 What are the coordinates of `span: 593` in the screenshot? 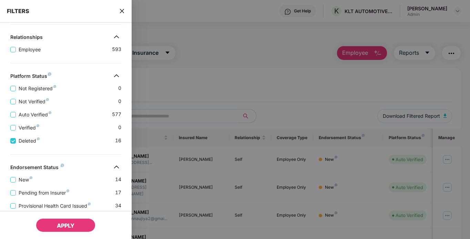 It's located at (116, 49).